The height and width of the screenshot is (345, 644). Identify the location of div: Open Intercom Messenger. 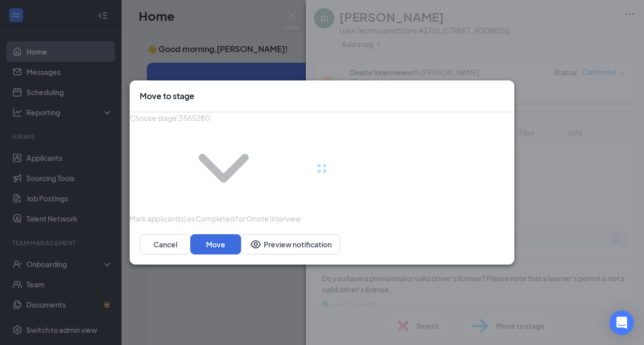
(622, 323).